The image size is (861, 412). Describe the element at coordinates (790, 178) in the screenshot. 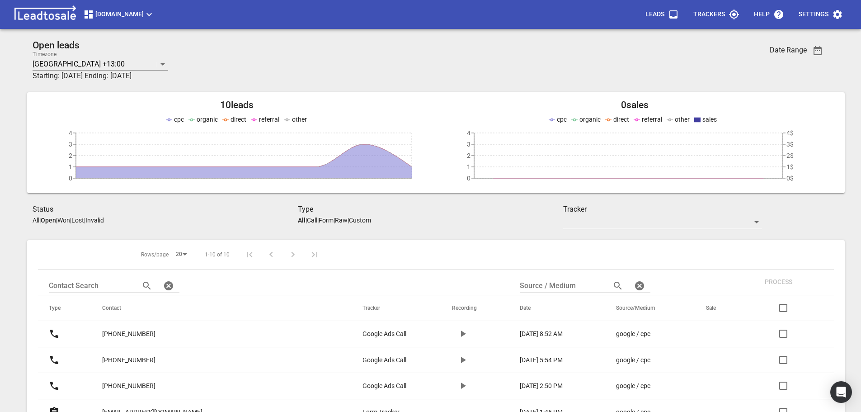

I see `tspan: 0$` at that location.